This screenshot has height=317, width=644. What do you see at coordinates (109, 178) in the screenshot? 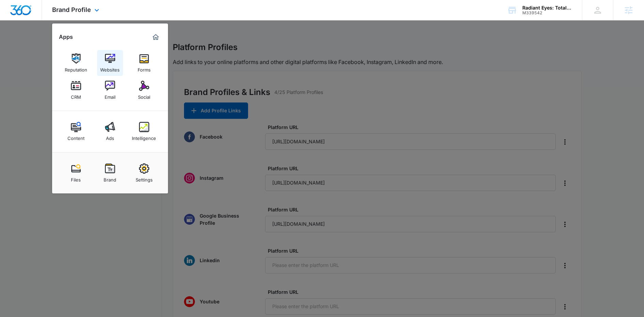
I see `div: Brand` at bounding box center [109, 178].